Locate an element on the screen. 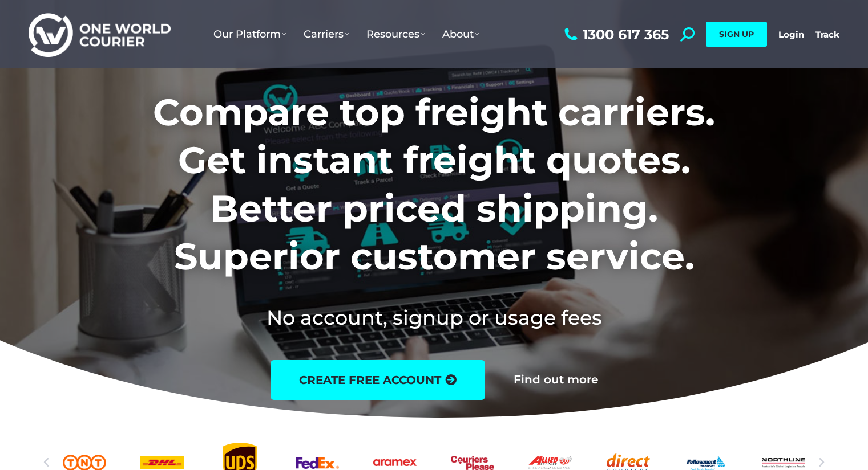 The height and width of the screenshot is (470, 868). span: Our Platform is located at coordinates (250, 34).